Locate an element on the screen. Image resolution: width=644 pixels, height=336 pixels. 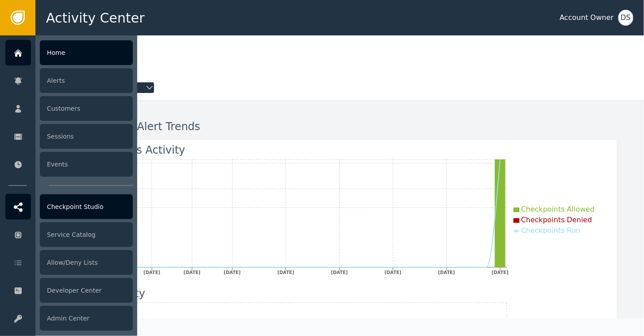
a: Home is located at coordinates (69, 53).